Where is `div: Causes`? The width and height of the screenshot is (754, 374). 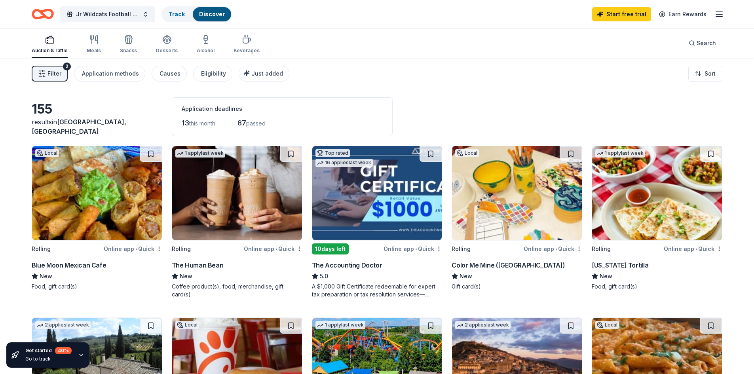
div: Causes is located at coordinates (170, 74).